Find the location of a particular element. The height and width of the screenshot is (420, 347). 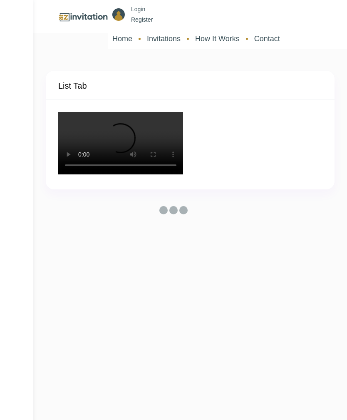

a: How It Works is located at coordinates (217, 39).